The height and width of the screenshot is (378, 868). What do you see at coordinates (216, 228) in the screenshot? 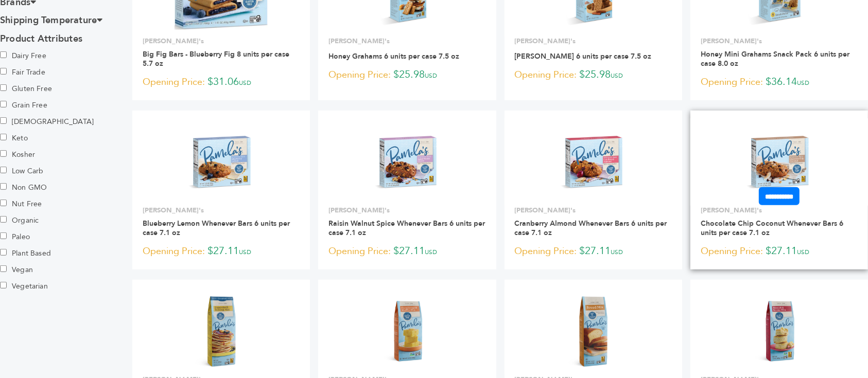
I see `a: Blueberry Lemon Whenever Bars 6 units per case 7.1 oz` at bounding box center [216, 228].